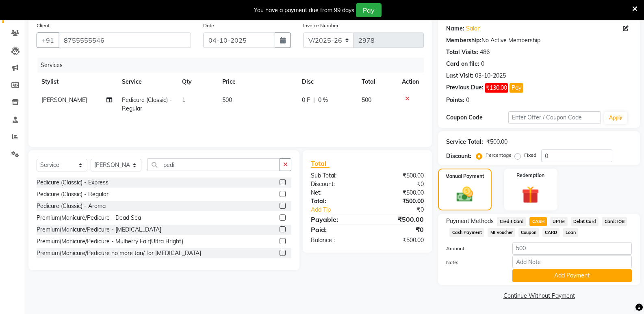 The image size is (644, 314). I want to click on th: Total, so click(377, 82).